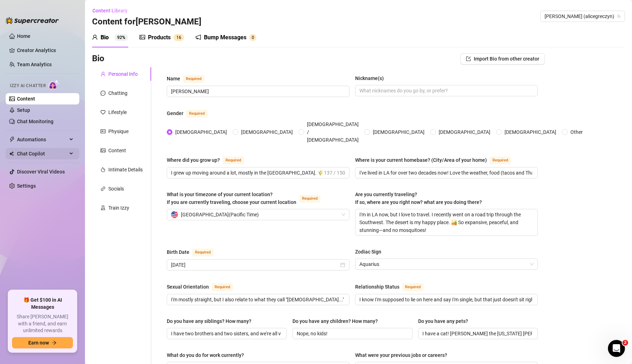 Image resolution: width=632 pixels, height=364 pixels. What do you see at coordinates (368, 251) in the screenshot?
I see `div: Zodiac Sign` at bounding box center [368, 251].